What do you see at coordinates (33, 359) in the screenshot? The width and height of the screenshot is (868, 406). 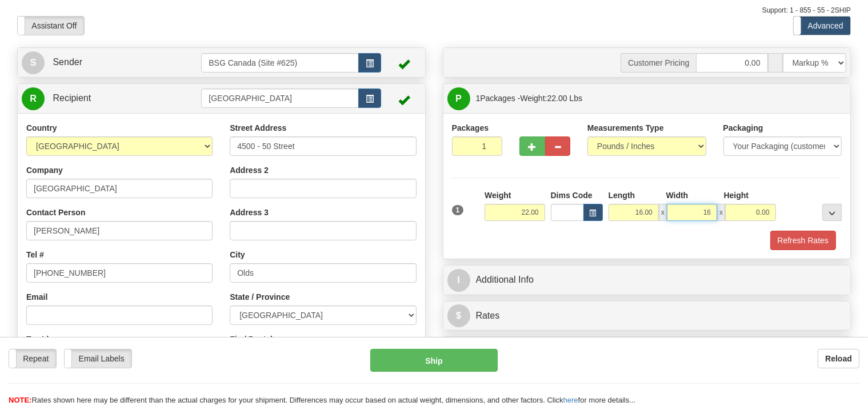 I see `label: Repeat` at bounding box center [33, 359].